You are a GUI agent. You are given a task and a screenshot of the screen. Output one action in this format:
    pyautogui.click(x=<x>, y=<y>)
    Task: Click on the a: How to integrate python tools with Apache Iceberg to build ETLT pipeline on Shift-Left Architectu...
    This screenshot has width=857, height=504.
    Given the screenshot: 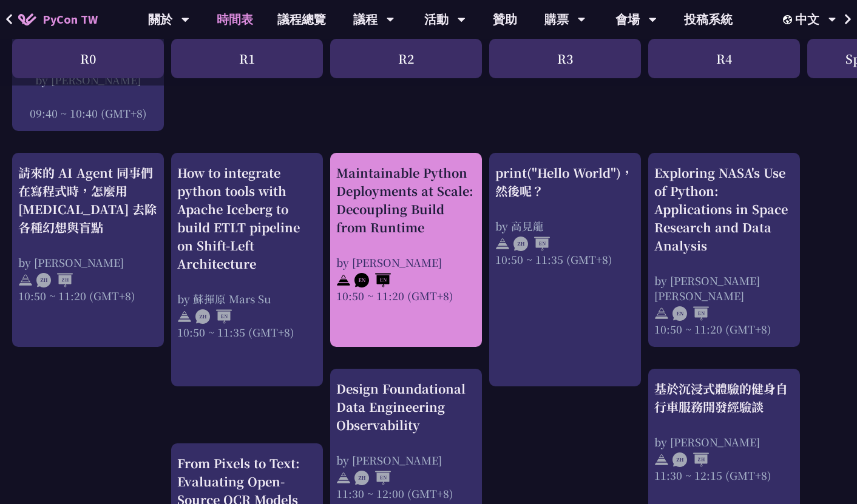 What is the action you would take?
    pyautogui.click(x=247, y=270)
    